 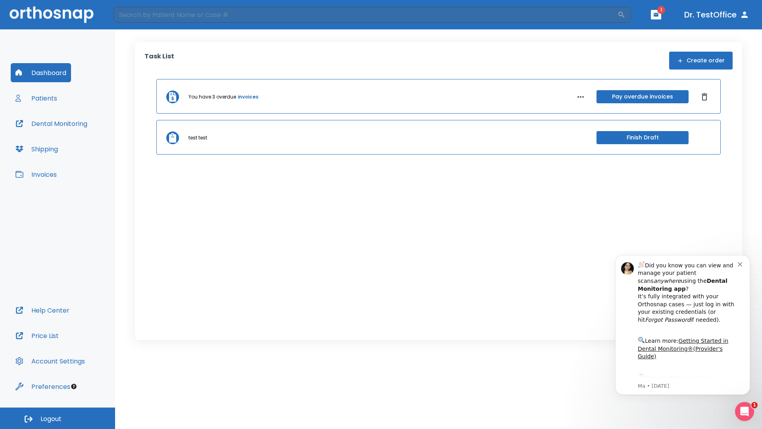 What do you see at coordinates (85, 77) in the screenshot?
I see `div: Message content` at bounding box center [85, 77].